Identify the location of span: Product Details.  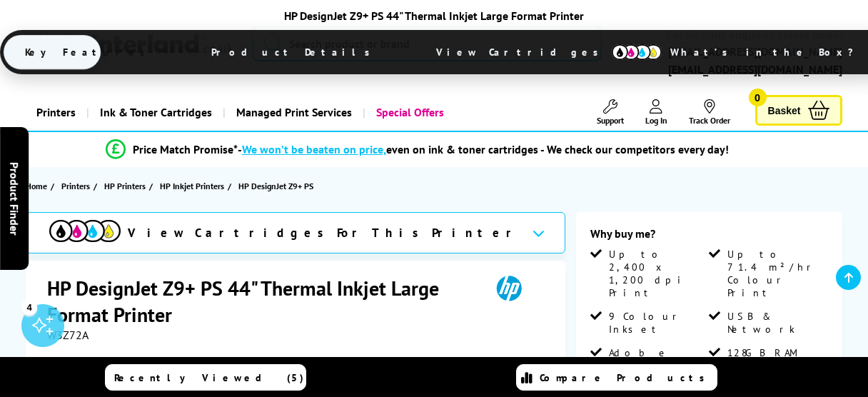
(294, 52).